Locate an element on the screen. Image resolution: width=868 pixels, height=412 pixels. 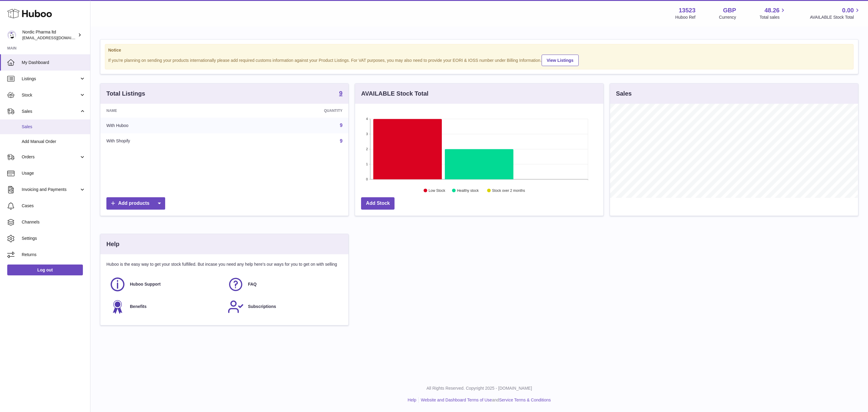
a: Log out is located at coordinates (45, 270).